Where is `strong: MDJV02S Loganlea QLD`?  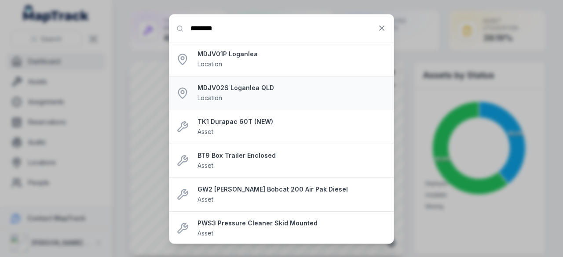 strong: MDJV02S Loganlea QLD is located at coordinates (292, 88).